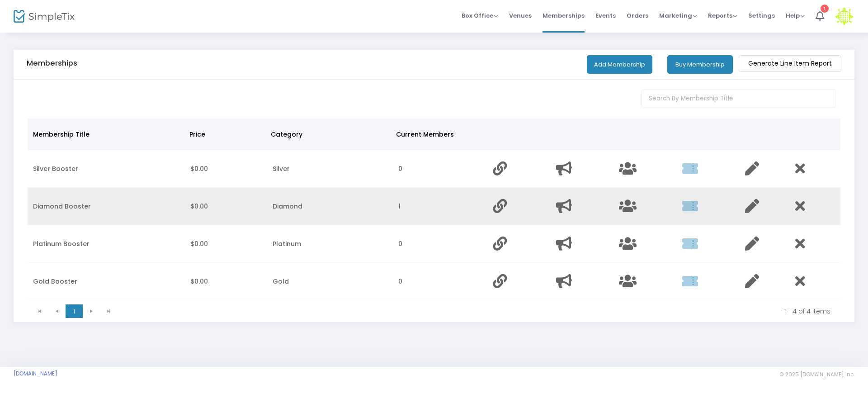 The image size is (868, 394). Describe the element at coordinates (106, 206) in the screenshot. I see `td: Diamond Booster` at that location.